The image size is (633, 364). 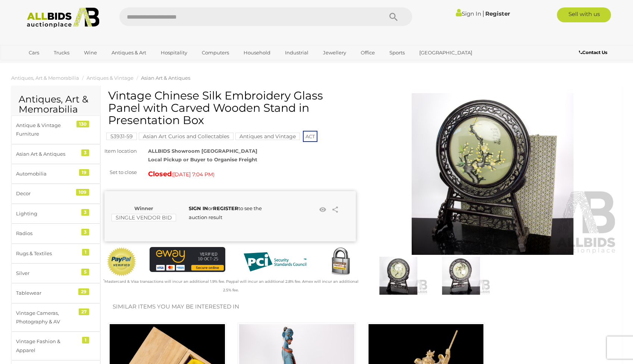 I want to click on a: Lighting 3, so click(x=56, y=214).